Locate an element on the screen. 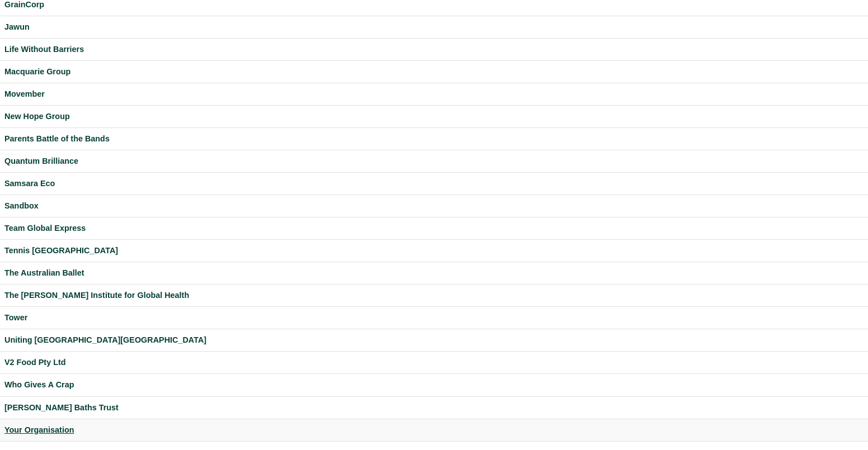 This screenshot has height=450, width=868. a: Tower is located at coordinates (434, 318).